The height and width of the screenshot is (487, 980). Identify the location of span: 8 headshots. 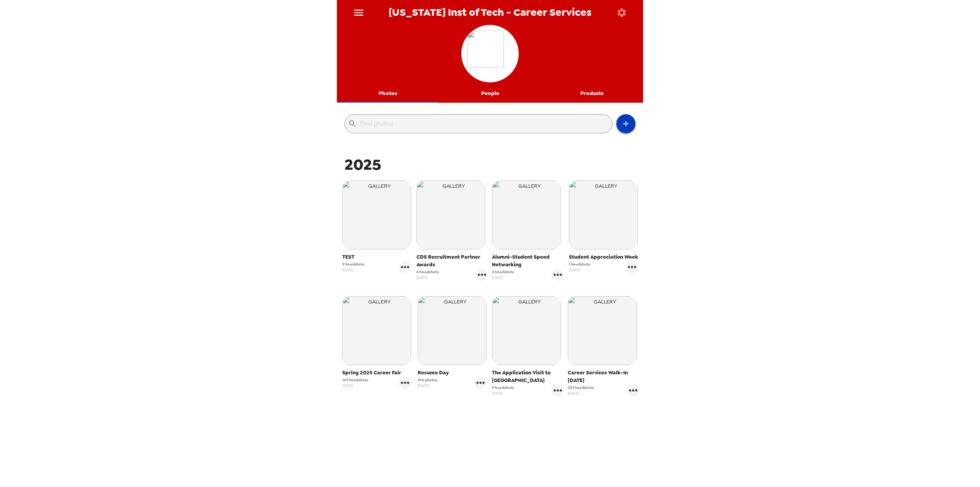
(427, 272).